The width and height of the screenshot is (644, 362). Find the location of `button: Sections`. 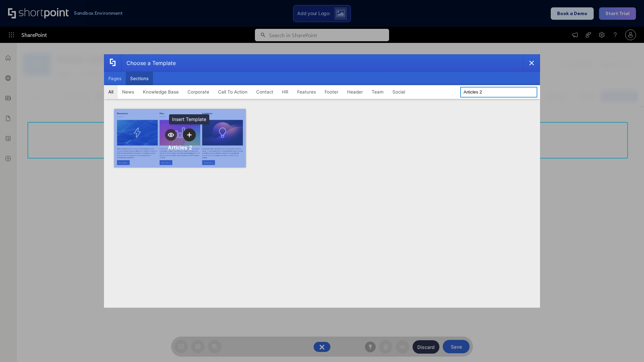

button: Sections is located at coordinates (139, 78).